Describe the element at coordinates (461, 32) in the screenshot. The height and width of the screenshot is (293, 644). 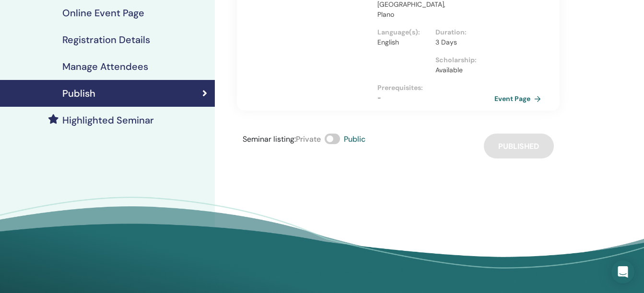
I see `p: Duration :` at that location.